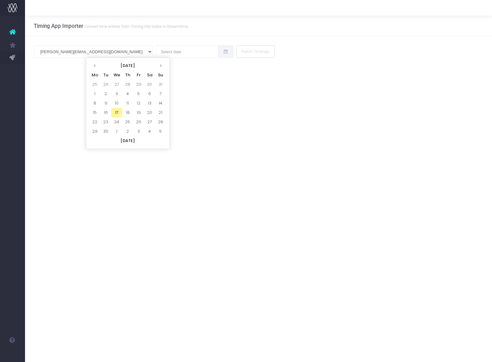 This screenshot has height=362, width=492. What do you see at coordinates (160, 94) in the screenshot?
I see `td: 7` at bounding box center [160, 94].